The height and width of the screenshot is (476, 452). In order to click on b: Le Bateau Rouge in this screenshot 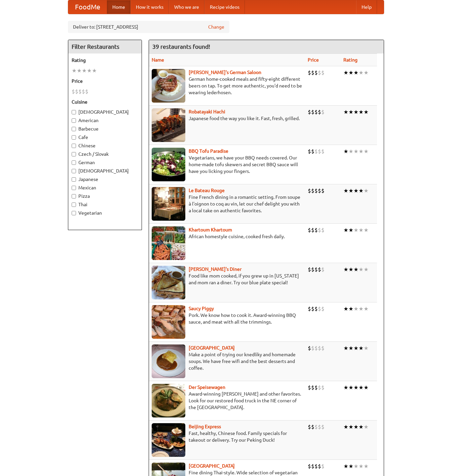, I will do `click(207, 191)`.